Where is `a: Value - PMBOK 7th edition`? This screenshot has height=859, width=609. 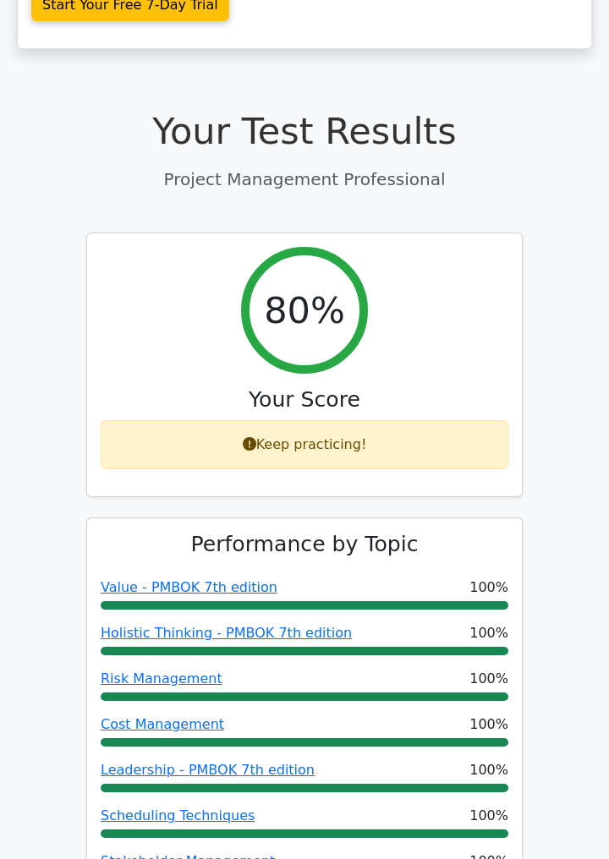
a: Value - PMBOK 7th edition is located at coordinates (189, 587).